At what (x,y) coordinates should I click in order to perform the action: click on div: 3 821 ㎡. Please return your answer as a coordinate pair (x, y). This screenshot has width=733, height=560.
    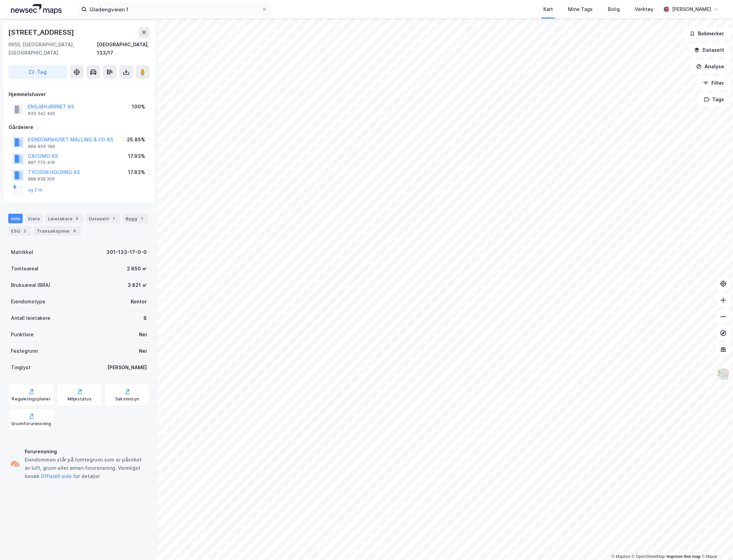
    Looking at the image, I should click on (137, 286).